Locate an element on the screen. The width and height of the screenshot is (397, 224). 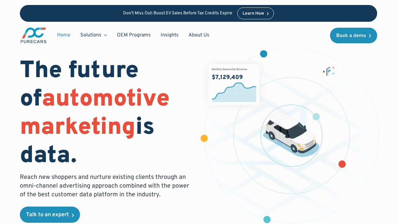
a: OEM Programs is located at coordinates (134, 35).